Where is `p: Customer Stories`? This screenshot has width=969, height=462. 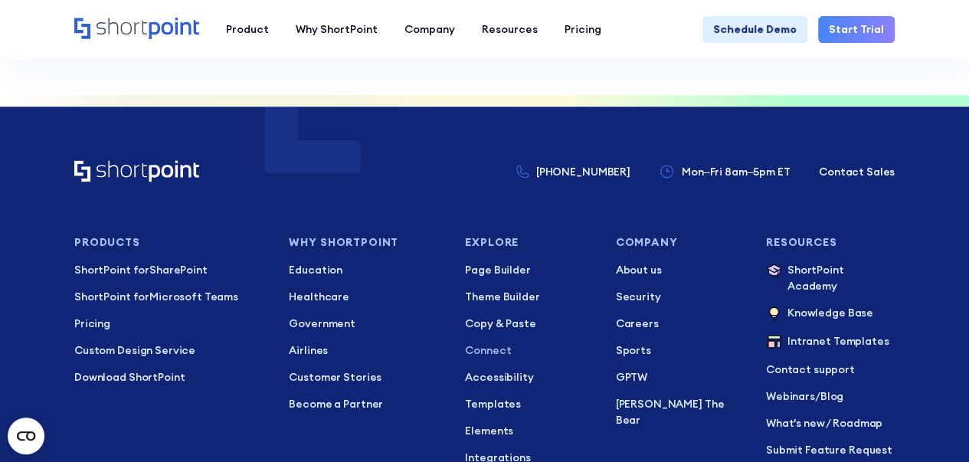 p: Customer Stories is located at coordinates (366, 377).